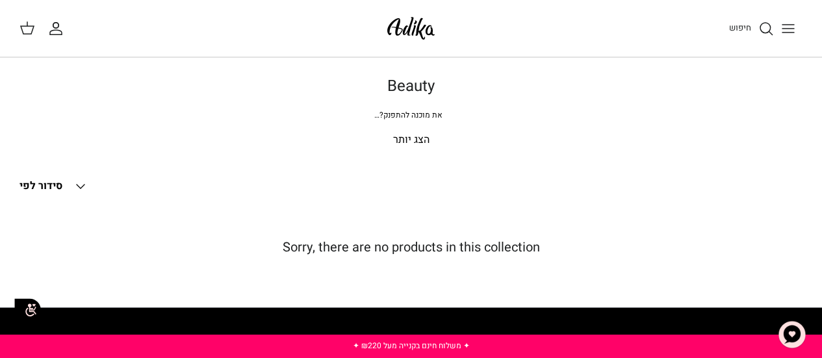  I want to click on h5: Sorry, there are no products in this collection, so click(411, 247).